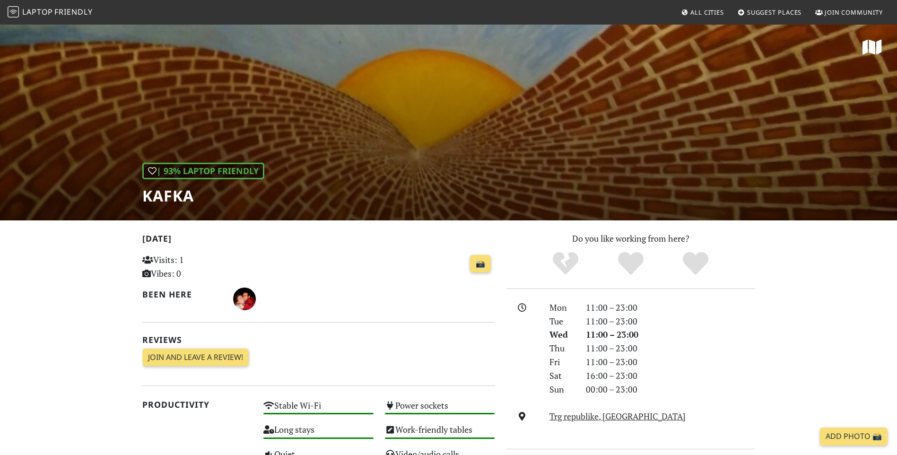 The width and height of the screenshot is (897, 455). I want to click on div: Sat, so click(562, 375).